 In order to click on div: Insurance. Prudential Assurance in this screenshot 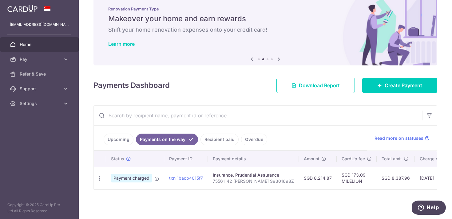, I will do `click(254, 175)`.